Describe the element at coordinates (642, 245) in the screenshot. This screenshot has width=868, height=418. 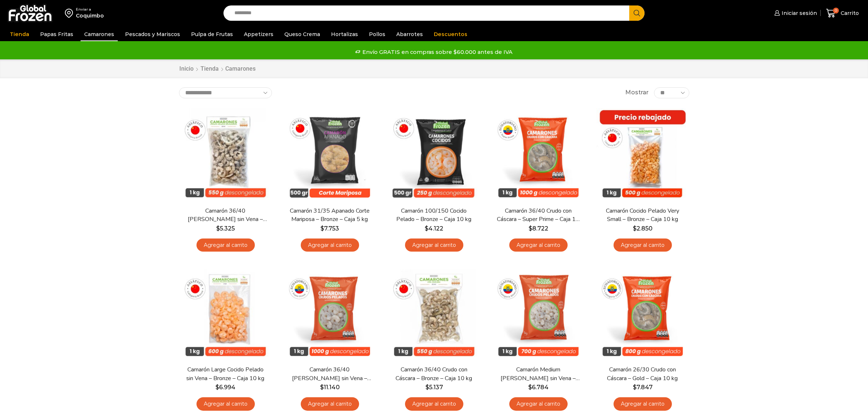
I see `a: Agregar al carrito: “Camarón Cocido Pelado Very Small - Bronze - Caja 10 kg”` at that location.